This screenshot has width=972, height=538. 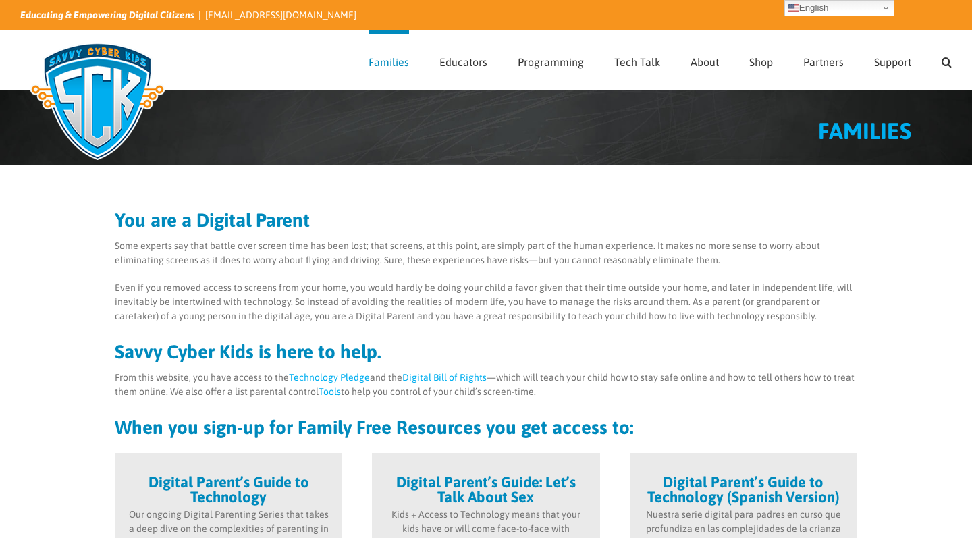 I want to click on nav: Main Menu, so click(x=660, y=60).